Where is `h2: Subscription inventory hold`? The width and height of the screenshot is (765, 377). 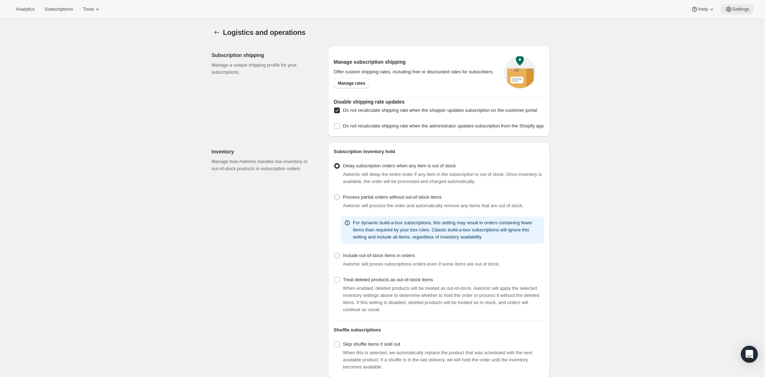 h2: Subscription inventory hold is located at coordinates (439, 152).